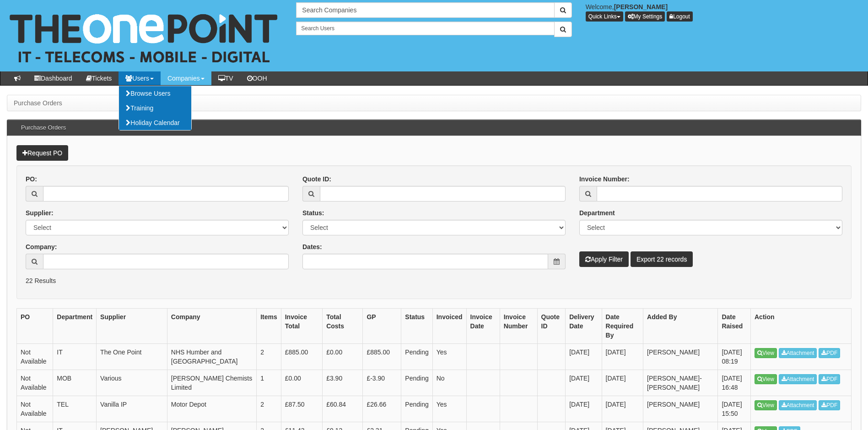  What do you see at coordinates (42, 153) in the screenshot?
I see `a: Request PO` at bounding box center [42, 153].